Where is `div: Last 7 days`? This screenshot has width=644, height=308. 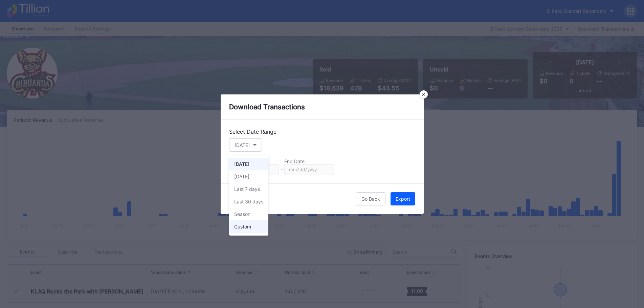 div: Last 7 days is located at coordinates (247, 189).